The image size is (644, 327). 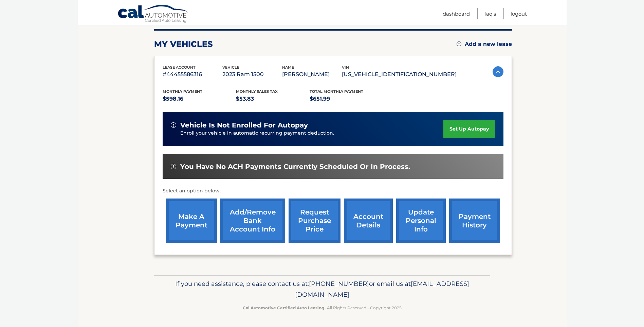 I want to click on span: name, so click(x=288, y=67).